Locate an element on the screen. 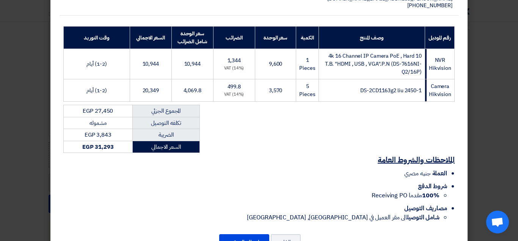 The height and width of the screenshot is (241, 518). td: السعر الاجمالي is located at coordinates (166, 147).